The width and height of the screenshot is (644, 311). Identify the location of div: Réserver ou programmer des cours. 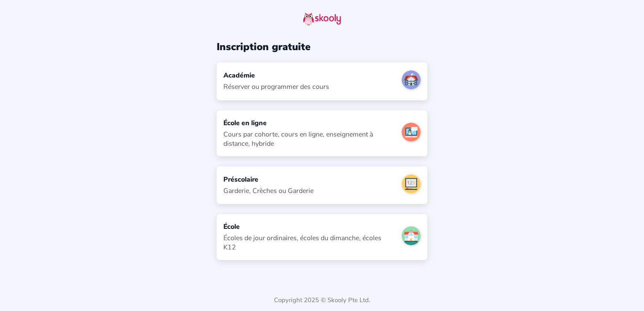
(276, 87).